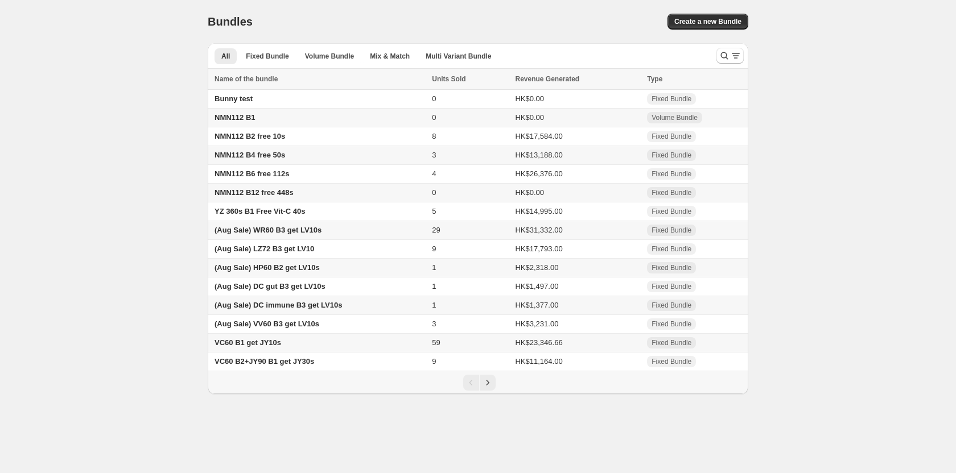 This screenshot has width=956, height=473. I want to click on div: Type, so click(694, 79).